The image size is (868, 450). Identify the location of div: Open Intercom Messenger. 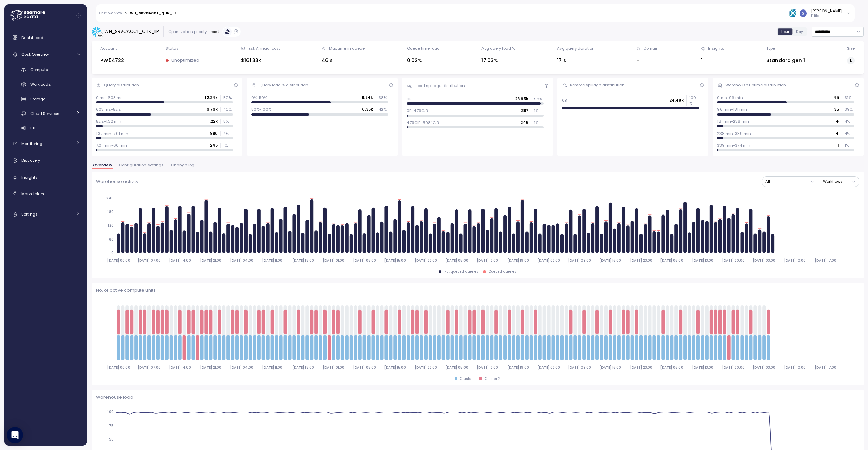
(15, 435).